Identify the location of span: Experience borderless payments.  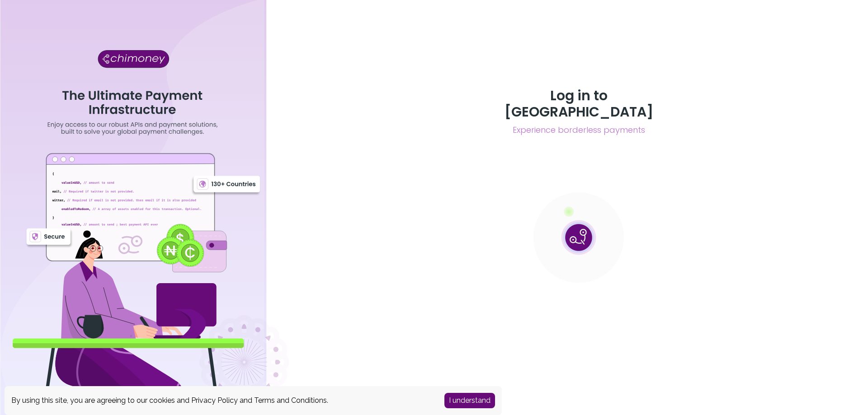
(578, 130).